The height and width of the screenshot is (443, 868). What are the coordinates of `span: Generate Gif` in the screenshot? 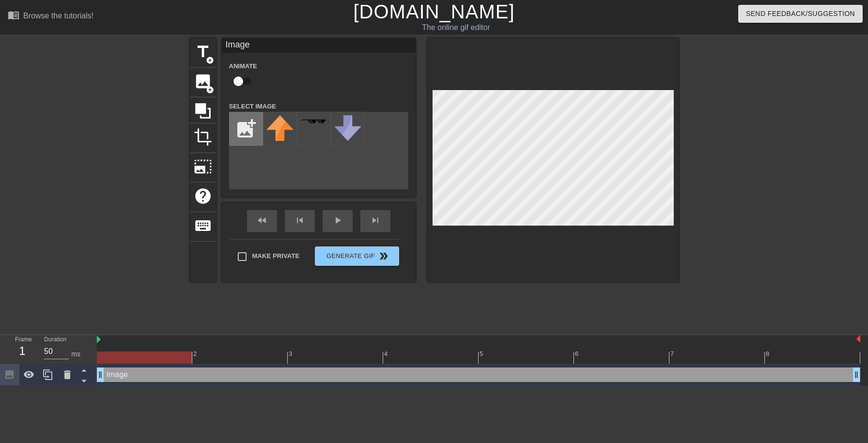 It's located at (356, 256).